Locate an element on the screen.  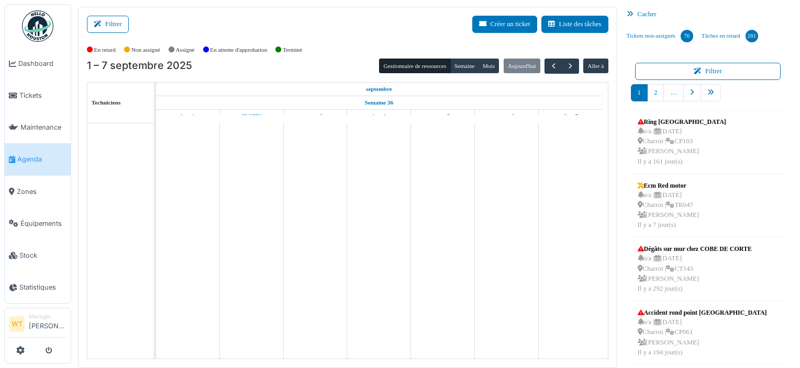
div: Dégâts sur mur chez COBE DE CORTE is located at coordinates (695, 249).